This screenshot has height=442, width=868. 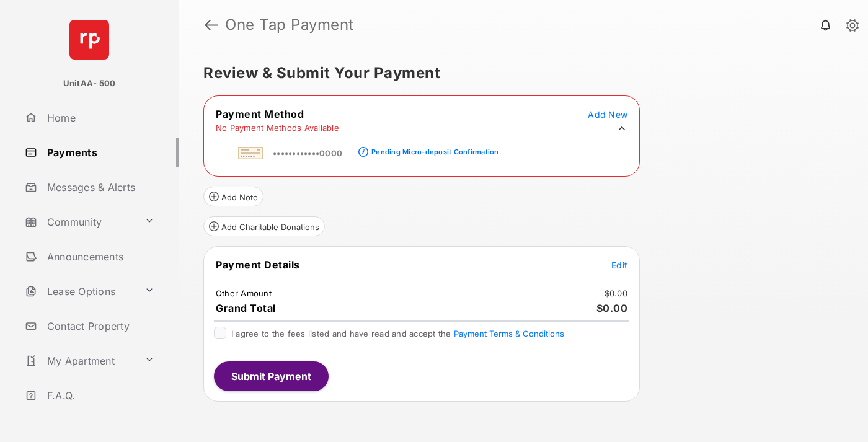 I want to click on span: ••••••••••••0000, so click(x=307, y=153).